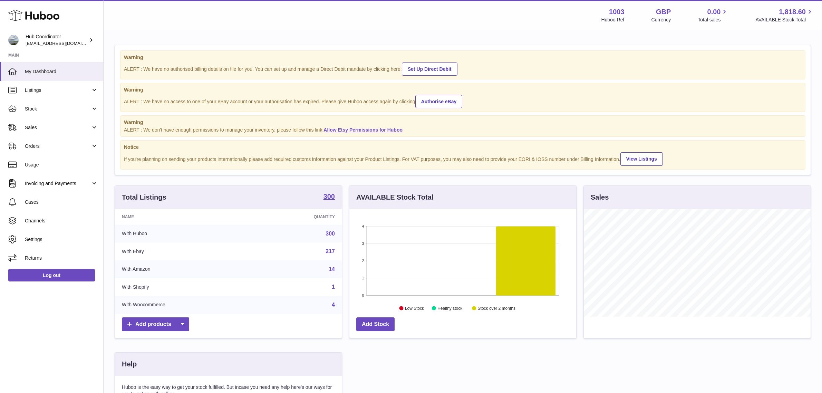  Describe the element at coordinates (463, 101) in the screenshot. I see `div: ALERT : We have no access to one of your eBay account or your authorisation has expired. Please g...` at that location.